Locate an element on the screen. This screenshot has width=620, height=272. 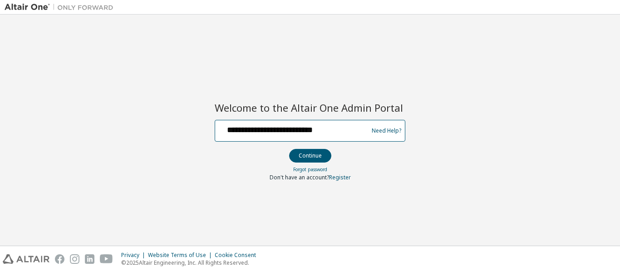
h2: Welcome to the Altair One Admin Portal is located at coordinates (310, 108).